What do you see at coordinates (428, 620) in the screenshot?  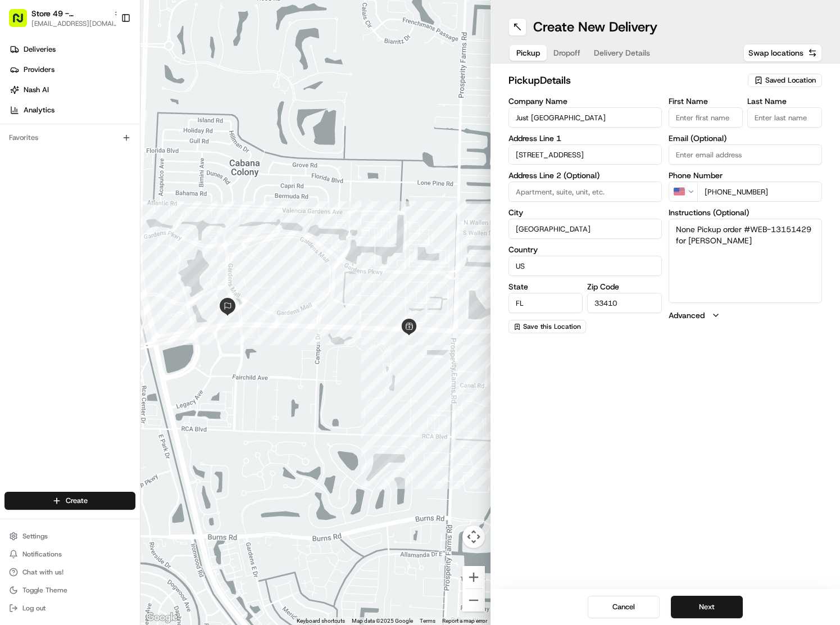 I see `a: Terms (opens in new tab)` at bounding box center [428, 620].